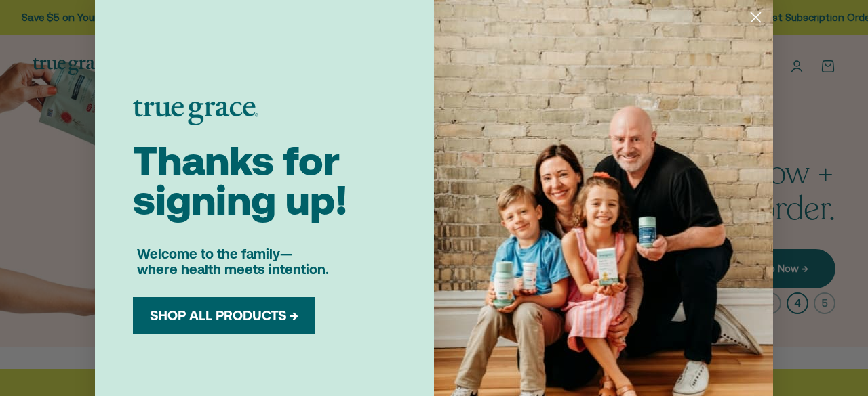 The width and height of the screenshot is (868, 396). What do you see at coordinates (215, 253) in the screenshot?
I see `span: Welcome to the family—` at bounding box center [215, 253].